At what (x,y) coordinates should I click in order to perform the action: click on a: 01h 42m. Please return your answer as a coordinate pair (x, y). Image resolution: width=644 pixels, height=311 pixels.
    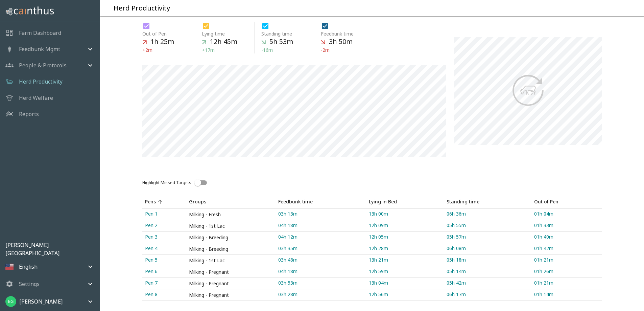
    Looking at the image, I should click on (567, 249).